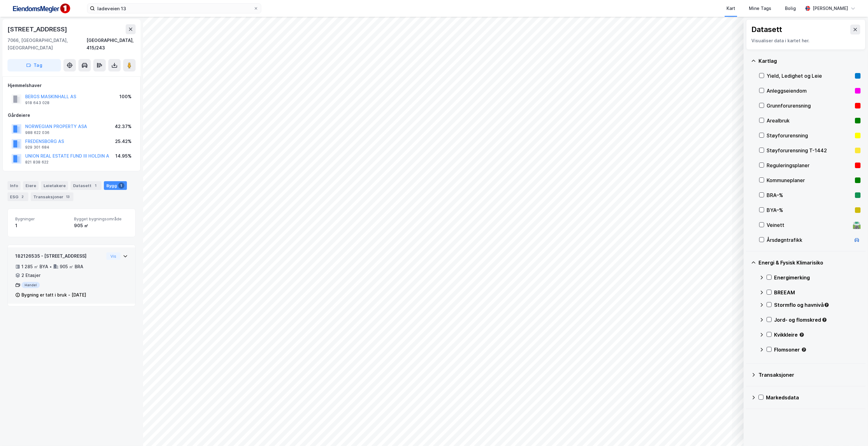 The image size is (868, 446). What do you see at coordinates (101, 225) in the screenshot?
I see `div: 905 ㎡` at bounding box center [101, 225].